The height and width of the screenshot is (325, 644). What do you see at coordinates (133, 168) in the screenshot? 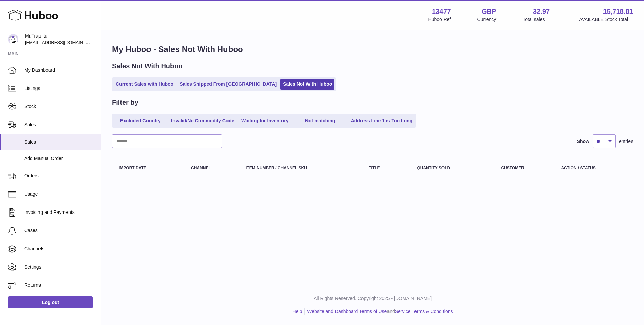
I see `span: Import date` at bounding box center [133, 168].